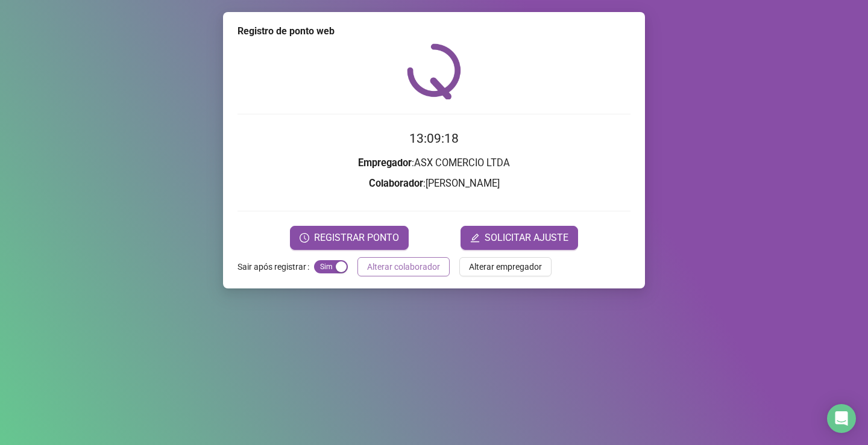  What do you see at coordinates (305, 238) in the screenshot?
I see `span: clock-circle` at bounding box center [305, 238].